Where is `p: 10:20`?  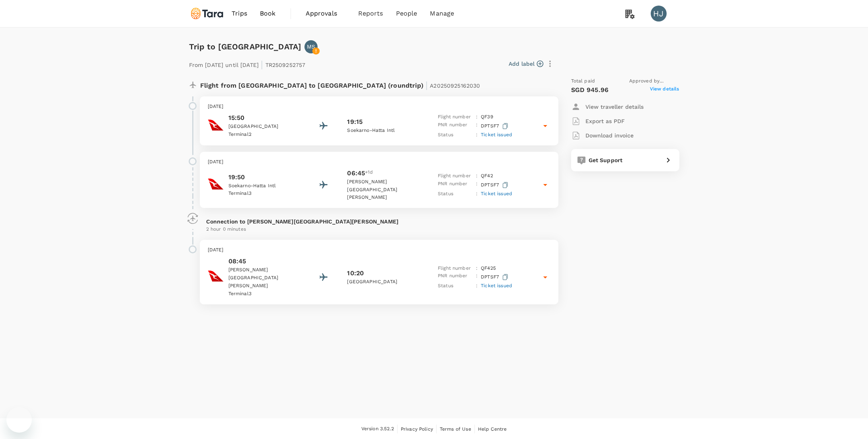
p: 10:20 is located at coordinates (356, 273).